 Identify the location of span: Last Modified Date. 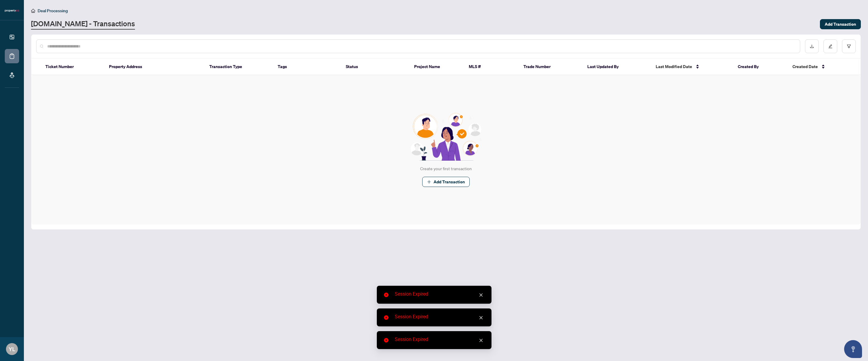
(674, 66).